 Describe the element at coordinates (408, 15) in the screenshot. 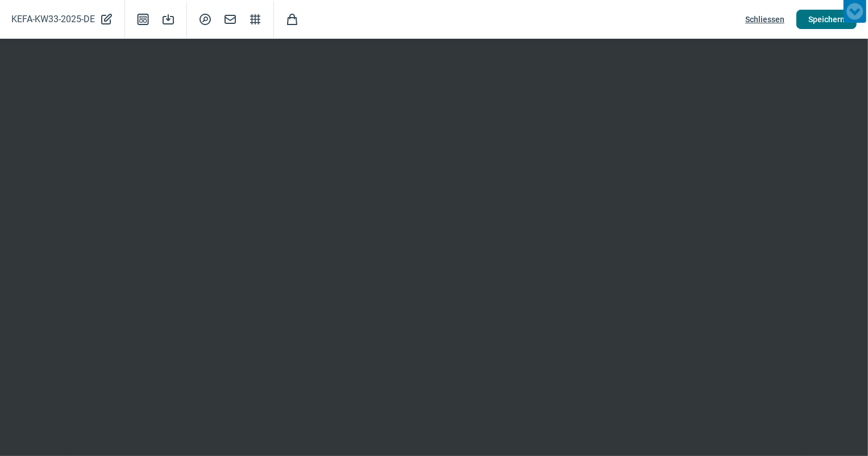

I see `strong: Wartungsarbeiten am Dienstag, 12. August` at that location.